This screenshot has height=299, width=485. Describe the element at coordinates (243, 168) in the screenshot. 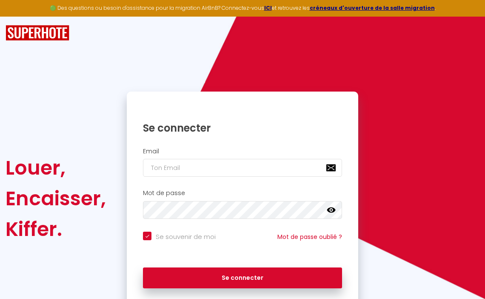

I see `input: Ton Email` at that location.